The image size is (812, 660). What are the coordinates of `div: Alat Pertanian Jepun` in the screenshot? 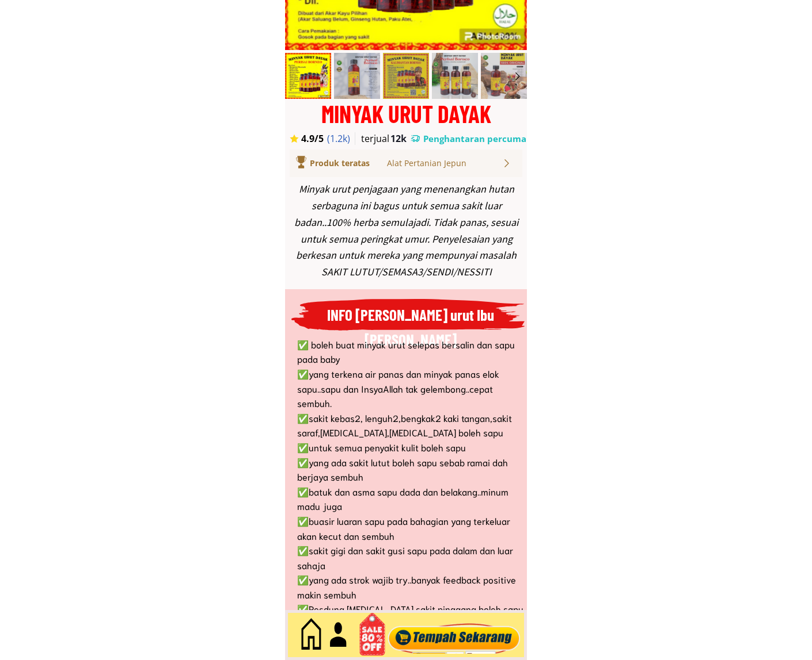 It's located at (444, 163).